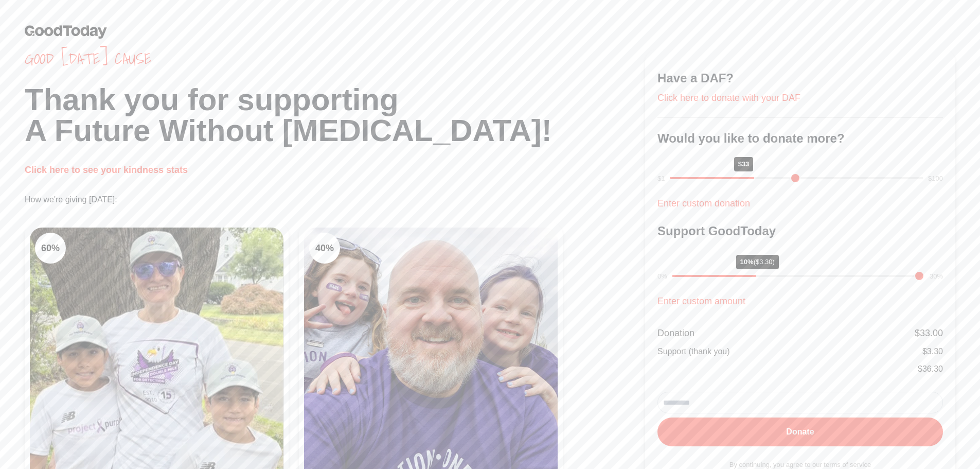 The height and width of the screenshot is (469, 980). I want to click on a: Click here to donate with your DAF, so click(729, 97).